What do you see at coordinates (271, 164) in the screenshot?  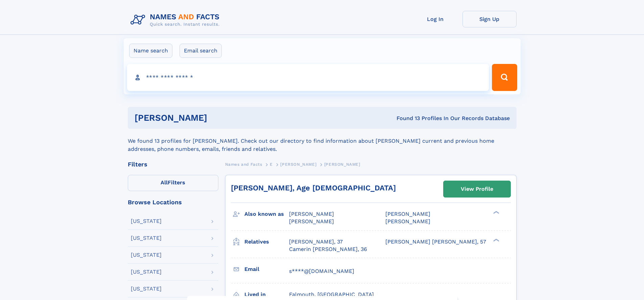 I see `span: E` at bounding box center [271, 164].